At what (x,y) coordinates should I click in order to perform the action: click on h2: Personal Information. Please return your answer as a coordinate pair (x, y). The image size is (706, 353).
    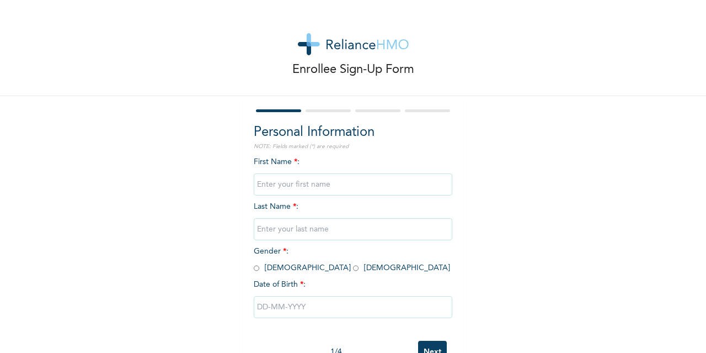
    Looking at the image, I should click on (353, 132).